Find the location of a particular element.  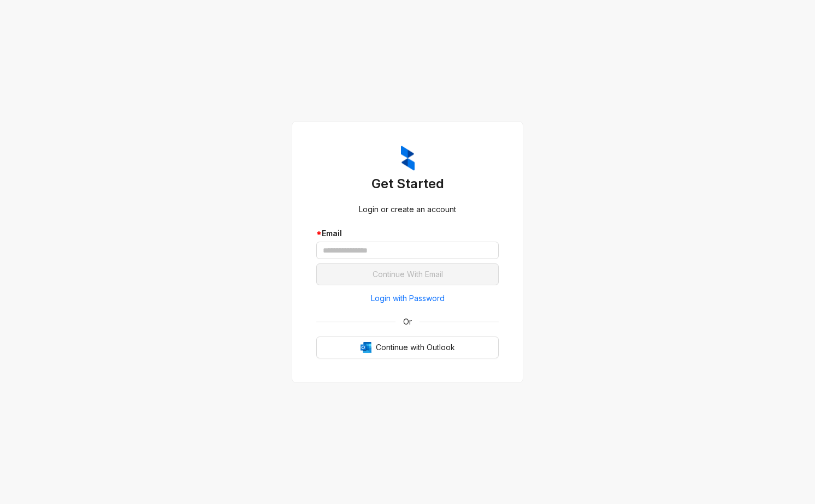

button: OutlookContinue with Outlook is located at coordinates (407, 348).